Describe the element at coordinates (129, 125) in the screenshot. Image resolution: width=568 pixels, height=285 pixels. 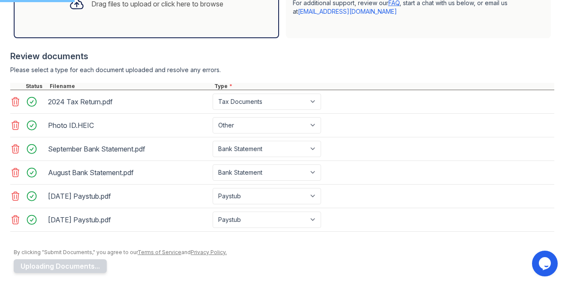
I see `div: Photo ID.HEIC` at that location.